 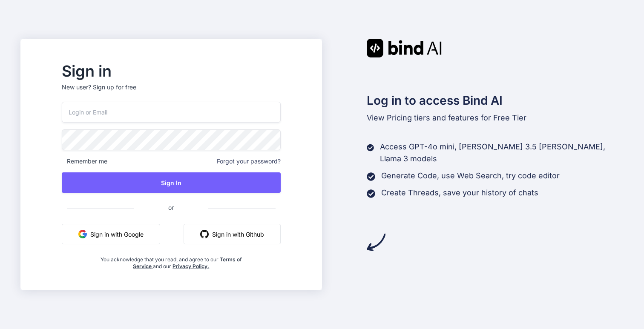 I want to click on button: Sign in with Google, so click(x=111, y=234).